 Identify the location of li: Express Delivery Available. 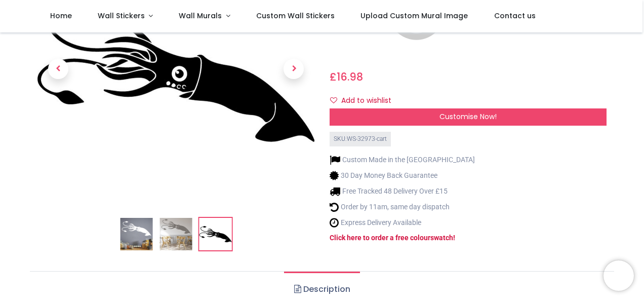
(402, 222).